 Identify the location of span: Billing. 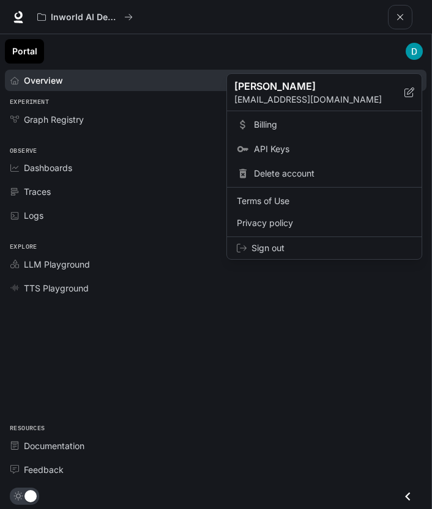
(333, 125).